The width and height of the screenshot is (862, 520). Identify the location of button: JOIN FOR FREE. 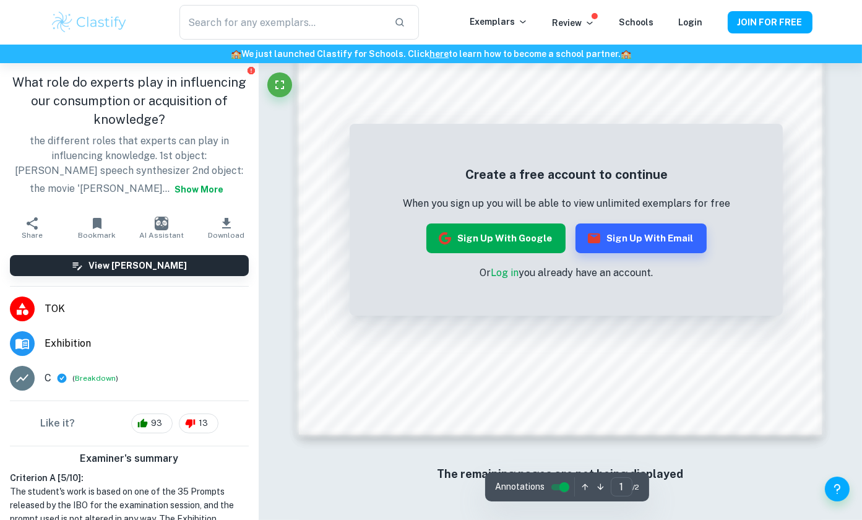
(770, 22).